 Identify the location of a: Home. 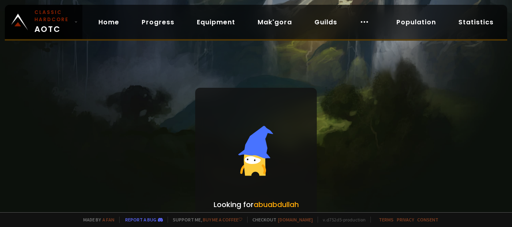
(109, 22).